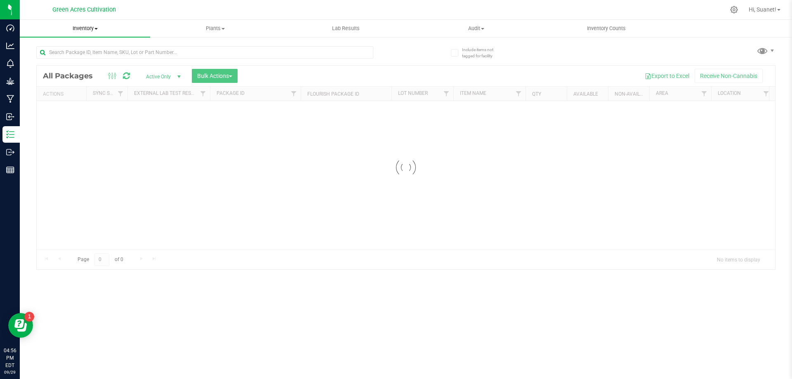 The image size is (792, 379). What do you see at coordinates (10, 372) in the screenshot?
I see `p: 09/29` at bounding box center [10, 372].